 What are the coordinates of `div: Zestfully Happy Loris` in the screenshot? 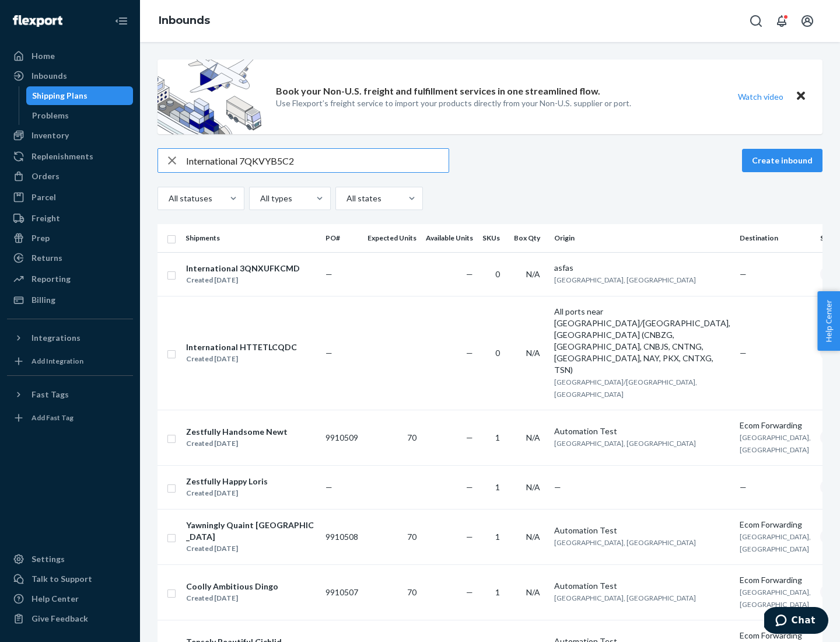 It's located at (227, 481).